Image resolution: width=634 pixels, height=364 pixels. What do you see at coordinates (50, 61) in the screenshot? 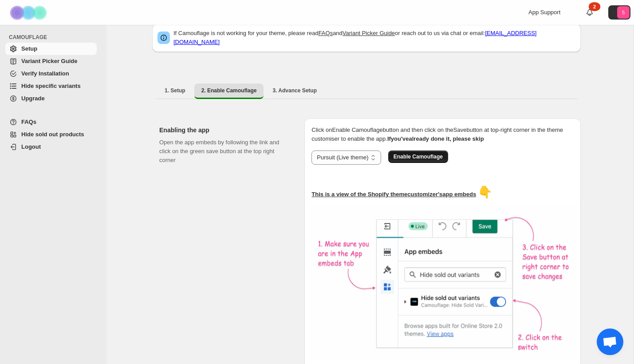
I see `span: Variant Picker Guide` at bounding box center [50, 61].